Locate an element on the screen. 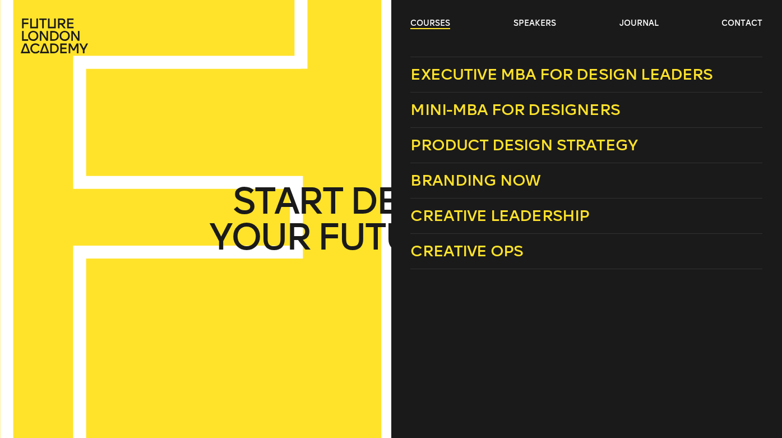 The image size is (782, 438). a: Executive MBA for Design Leaders is located at coordinates (587, 75).